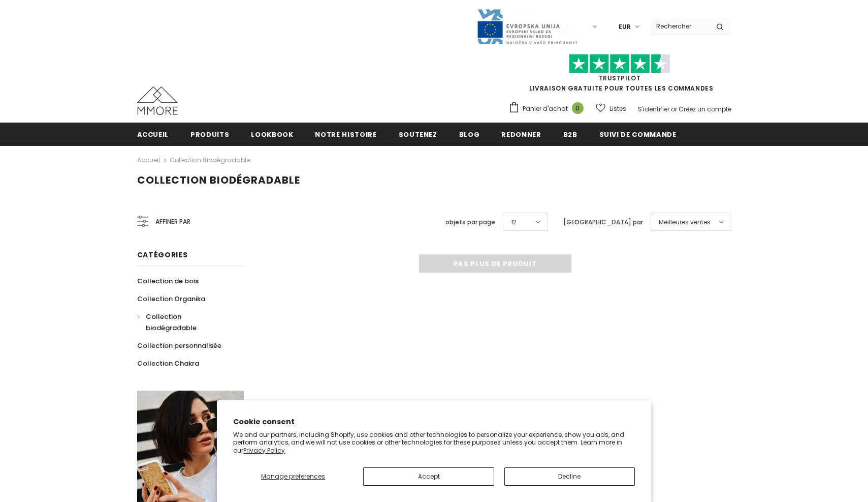  What do you see at coordinates (210, 134) in the screenshot?
I see `span: Produits` at bounding box center [210, 134].